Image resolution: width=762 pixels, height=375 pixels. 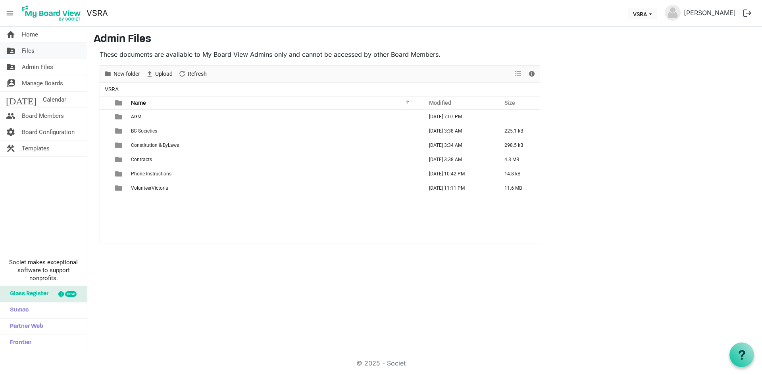 What do you see at coordinates (197, 74) in the screenshot?
I see `span: Refresh` at bounding box center [197, 74].